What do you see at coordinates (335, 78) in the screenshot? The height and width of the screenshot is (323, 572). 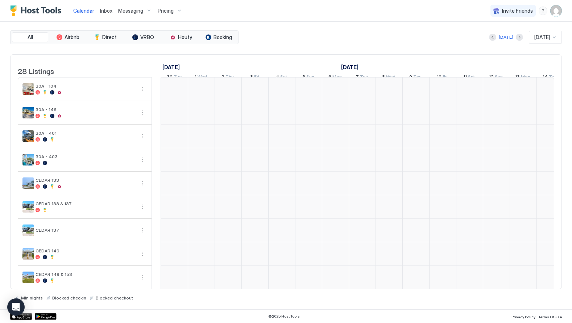 I see `a: October 6, 2025` at bounding box center [335, 78].